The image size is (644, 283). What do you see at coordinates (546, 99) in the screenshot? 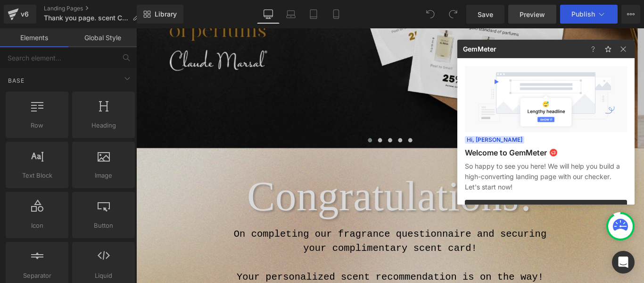
I see `img: Introduction` at bounding box center [546, 99].